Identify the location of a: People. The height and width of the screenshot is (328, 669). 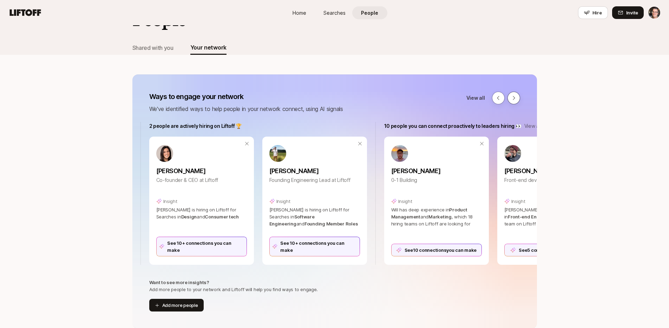
(370, 13).